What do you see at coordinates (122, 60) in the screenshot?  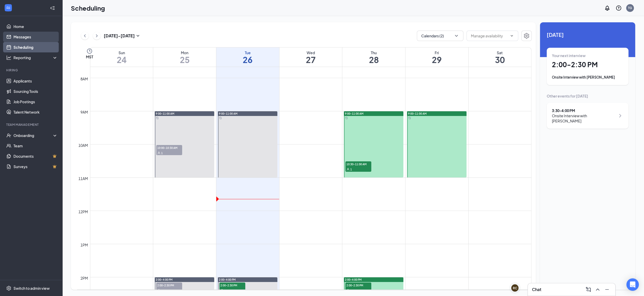 I see `h1: 24` at bounding box center [122, 60].